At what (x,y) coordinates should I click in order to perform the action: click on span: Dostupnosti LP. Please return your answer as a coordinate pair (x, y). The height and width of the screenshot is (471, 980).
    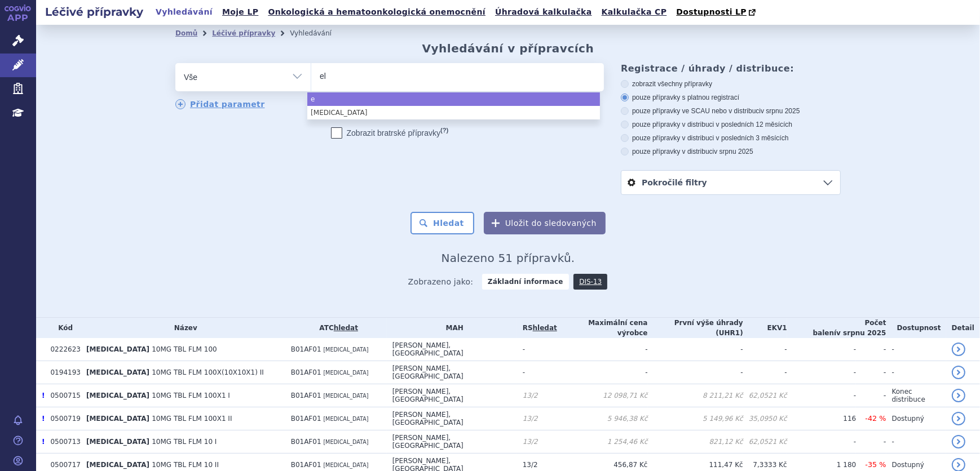
    Looking at the image, I should click on (711, 12).